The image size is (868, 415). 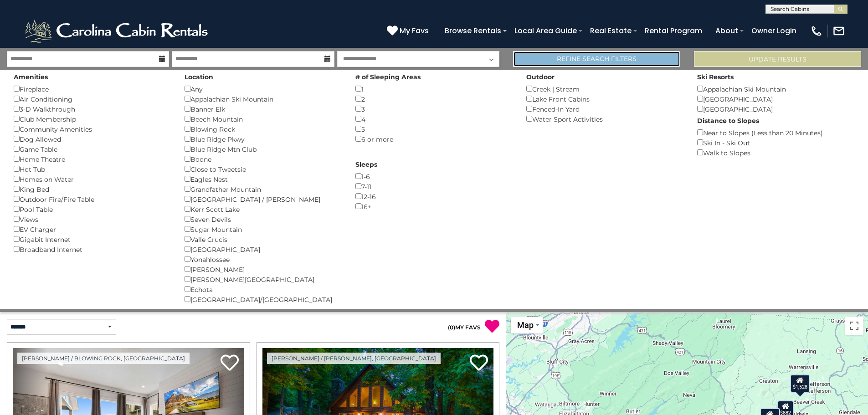 I want to click on div: Walk to Slopes, so click(x=776, y=153).